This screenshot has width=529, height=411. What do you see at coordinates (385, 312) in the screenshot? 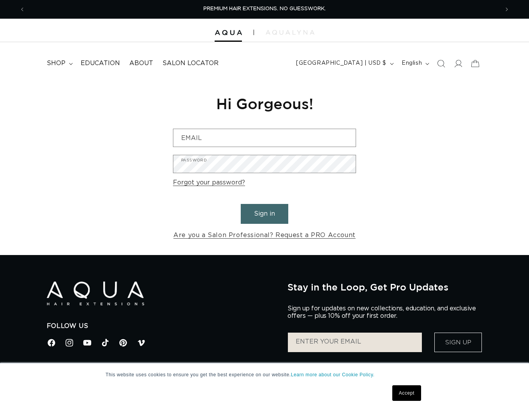
I see `p: Sign up for updates on new collections, education, and exclusive offers — plus 10% off your first...` at bounding box center [385, 312].